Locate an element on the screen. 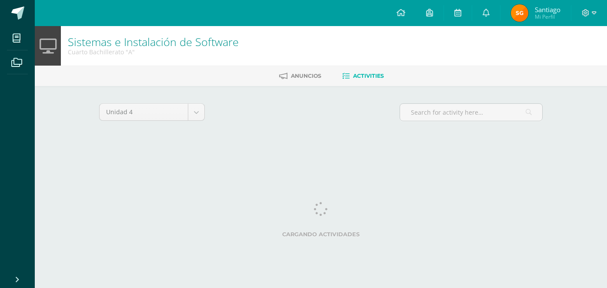  h1: Sistemas e Instalación de Software is located at coordinates (153, 42).